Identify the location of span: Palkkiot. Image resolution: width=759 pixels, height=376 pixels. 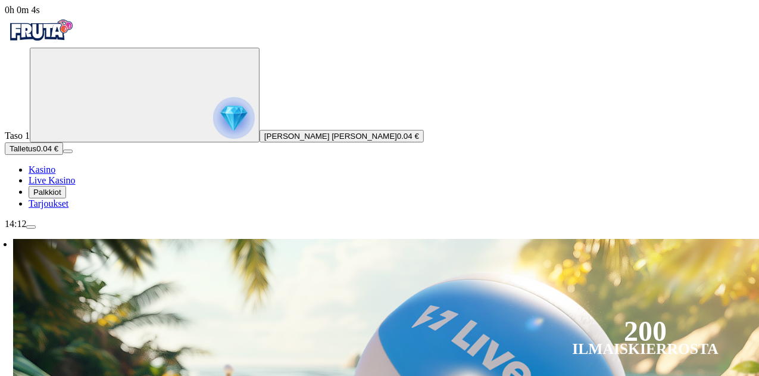
(47, 192).